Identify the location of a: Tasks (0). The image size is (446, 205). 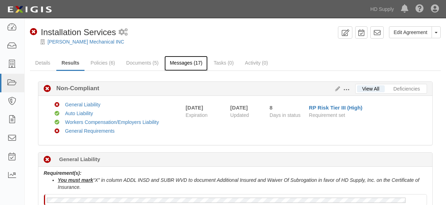
(223, 63).